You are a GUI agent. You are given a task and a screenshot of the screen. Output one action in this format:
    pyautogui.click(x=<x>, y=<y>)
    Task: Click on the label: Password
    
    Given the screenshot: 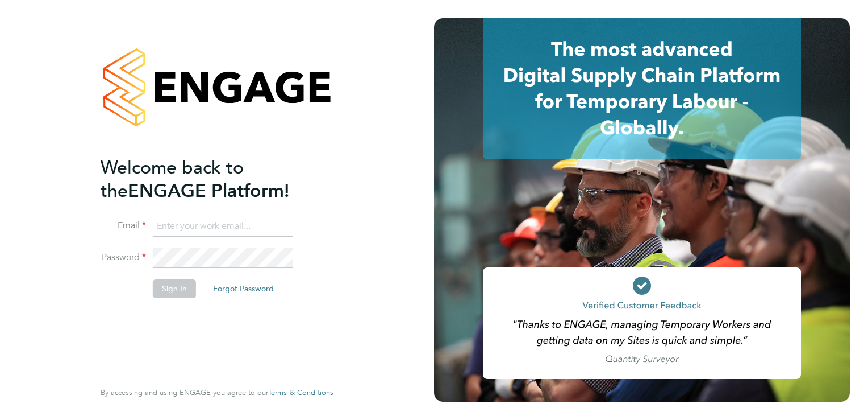 What is the action you would take?
    pyautogui.click(x=123, y=257)
    